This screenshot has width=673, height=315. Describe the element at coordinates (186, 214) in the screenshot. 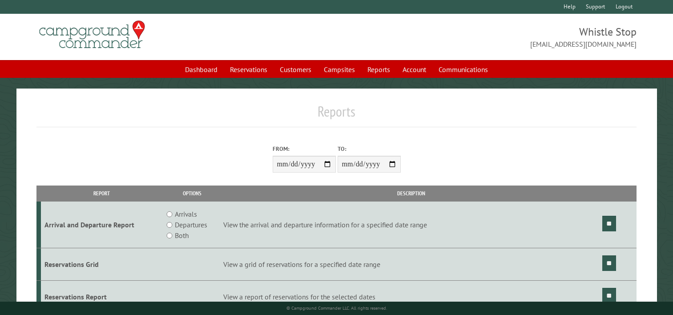

I see `label: Arrivals` at that location.